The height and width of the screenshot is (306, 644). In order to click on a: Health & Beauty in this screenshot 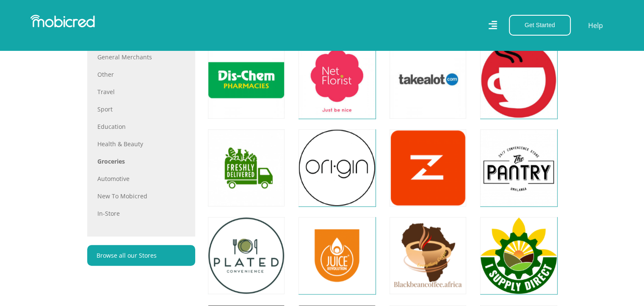, I will do `click(141, 144)`.